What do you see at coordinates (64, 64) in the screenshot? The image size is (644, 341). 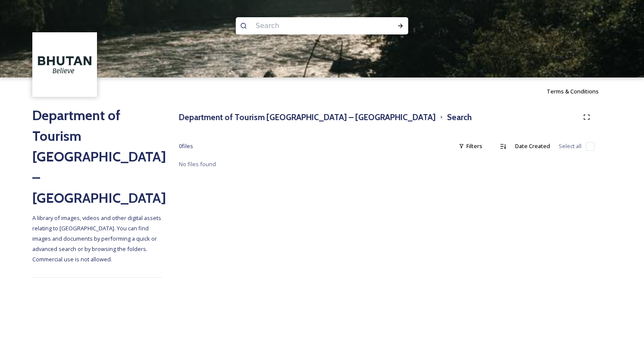 I see `img: BT_Logo_BB_Lockup_CMYK_High%2520Res.jpg` at bounding box center [64, 64].